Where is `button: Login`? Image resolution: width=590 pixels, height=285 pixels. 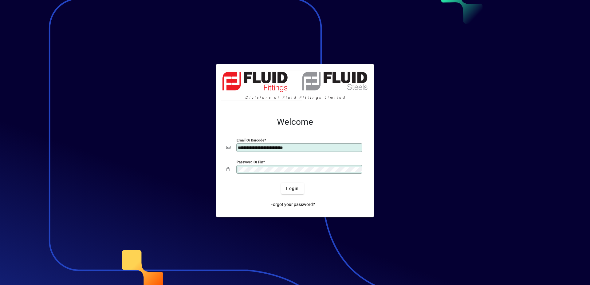 button: Login is located at coordinates (292, 188).